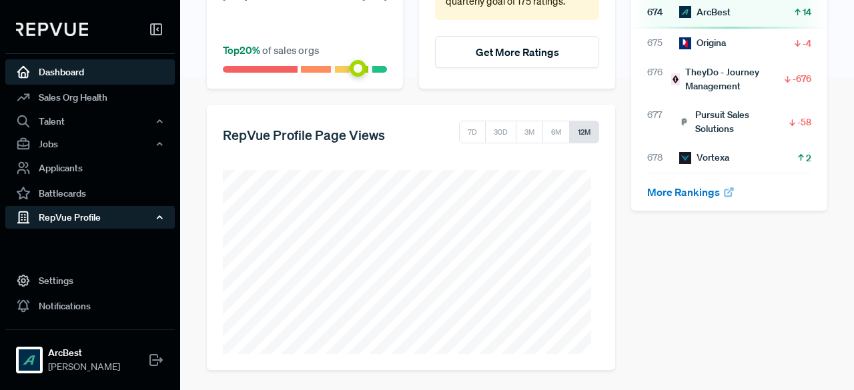 This screenshot has height=390, width=854. Describe the element at coordinates (517, 52) in the screenshot. I see `button: Get More Ratings` at that location.